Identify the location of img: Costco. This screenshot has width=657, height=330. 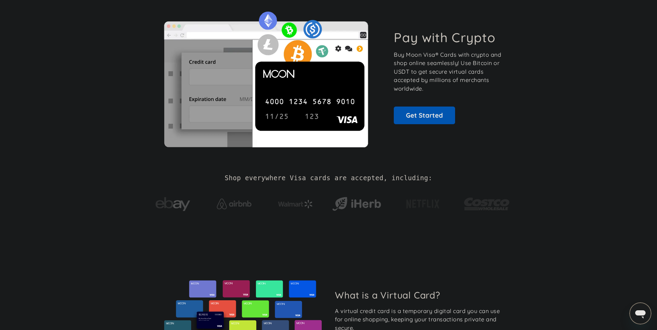
(487, 204).